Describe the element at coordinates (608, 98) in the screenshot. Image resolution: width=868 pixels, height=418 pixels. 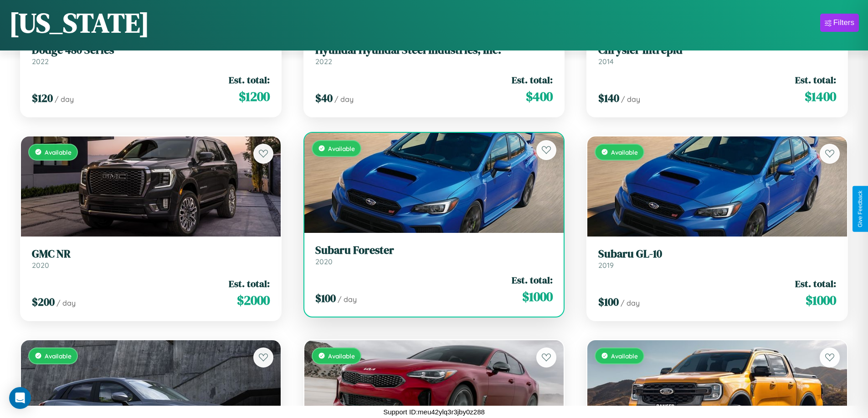
I see `span: $ 140` at that location.